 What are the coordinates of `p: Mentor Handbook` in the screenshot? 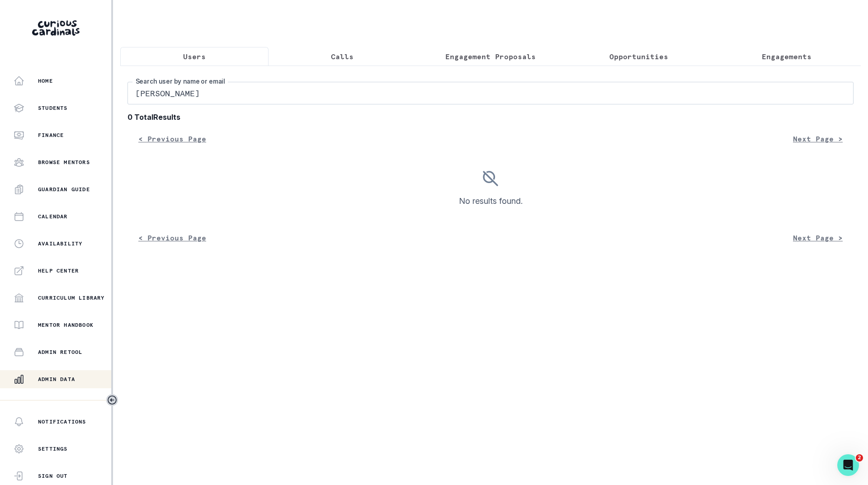 It's located at (66, 325).